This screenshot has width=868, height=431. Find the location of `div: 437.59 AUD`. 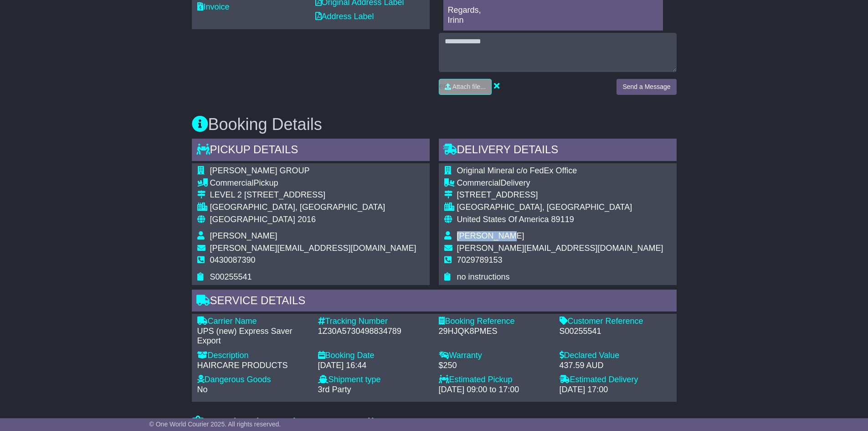

div: 437.59 AUD is located at coordinates (615, 366).